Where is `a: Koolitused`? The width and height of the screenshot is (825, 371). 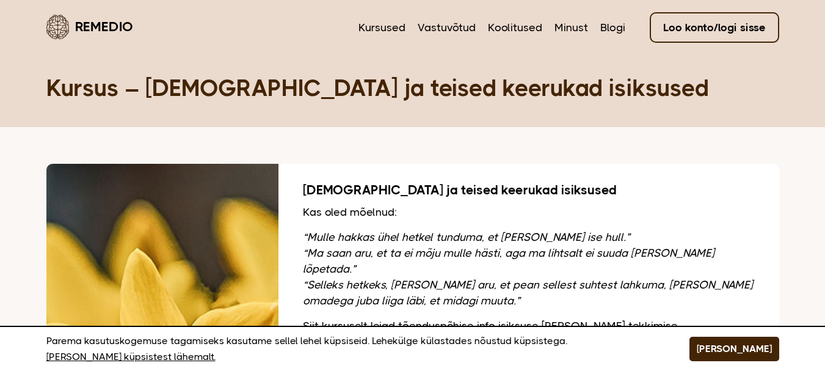
a: Koolitused is located at coordinates (515, 27).